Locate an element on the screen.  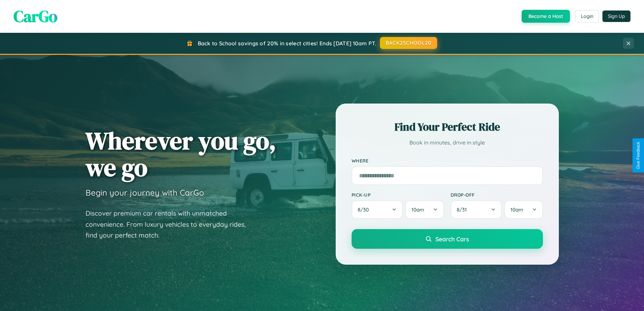
label: Pick-up is located at coordinates (398, 195).